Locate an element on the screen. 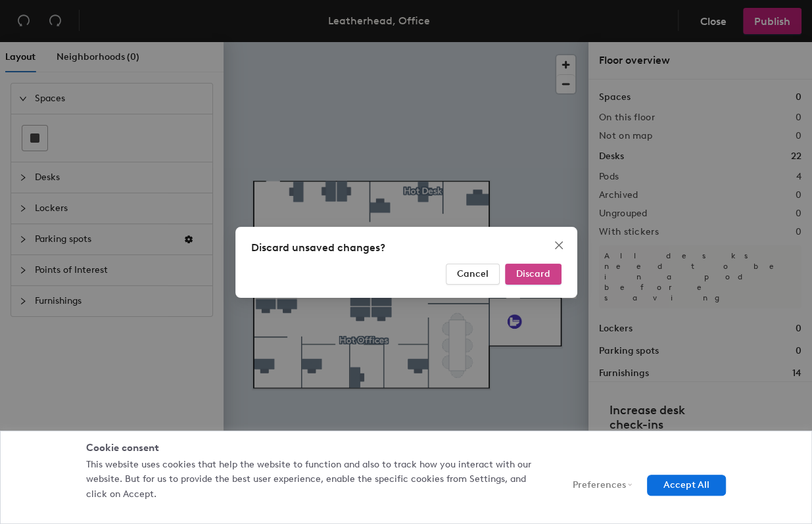  span: close is located at coordinates (559, 245).